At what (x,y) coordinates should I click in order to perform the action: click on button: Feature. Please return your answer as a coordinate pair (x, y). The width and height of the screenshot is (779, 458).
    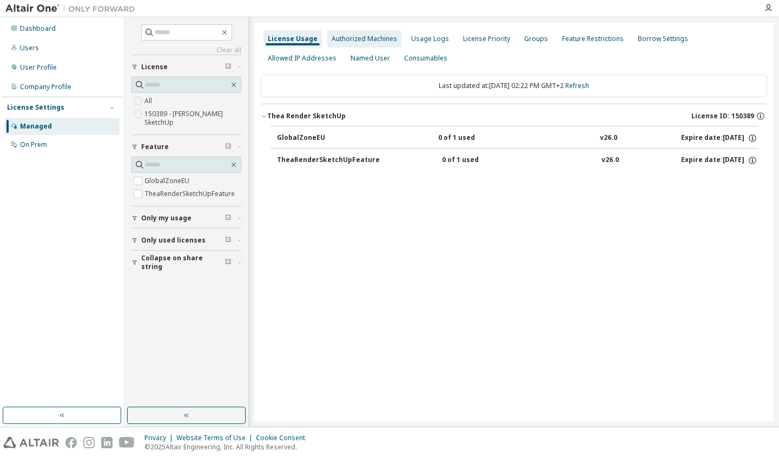
    Looking at the image, I should click on (186, 147).